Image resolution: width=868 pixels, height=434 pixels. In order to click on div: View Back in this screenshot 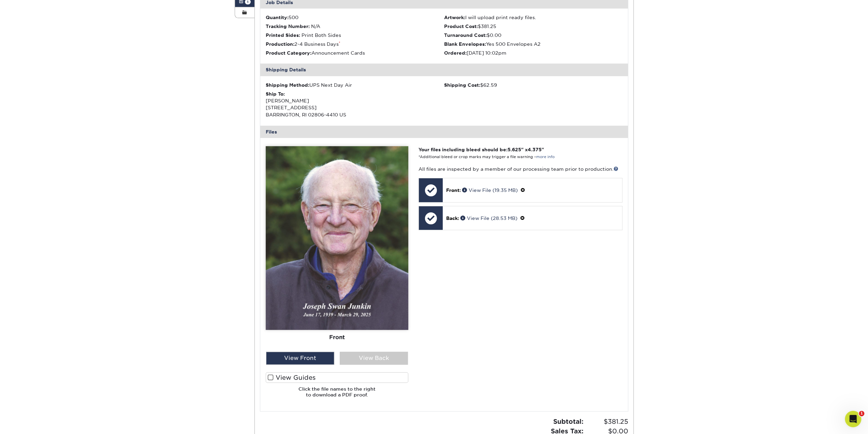, I will do `click(373, 358)`.